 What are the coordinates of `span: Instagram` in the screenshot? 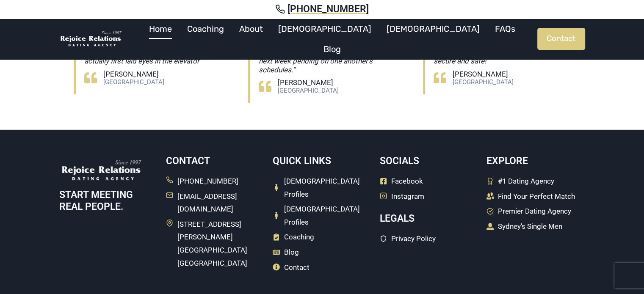 It's located at (408, 196).